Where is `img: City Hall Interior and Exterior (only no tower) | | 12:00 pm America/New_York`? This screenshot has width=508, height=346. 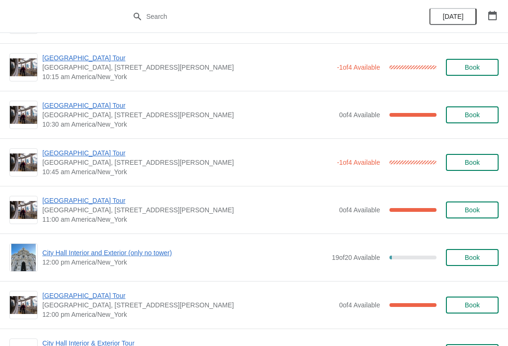 img: City Hall Interior and Exterior (only no tower) | | 12:00 pm America/New_York is located at coordinates (24, 257).